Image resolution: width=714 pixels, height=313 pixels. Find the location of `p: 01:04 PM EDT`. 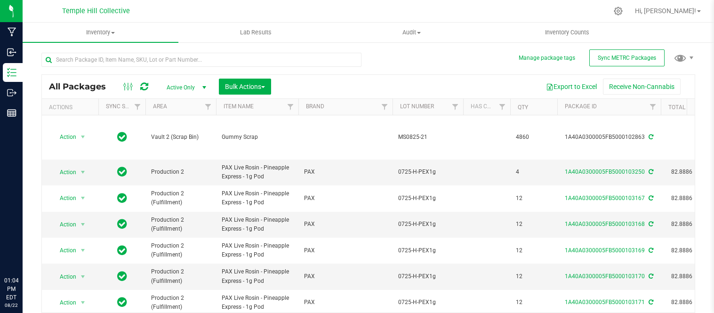

p: 01:04 PM EDT is located at coordinates (11, 289).